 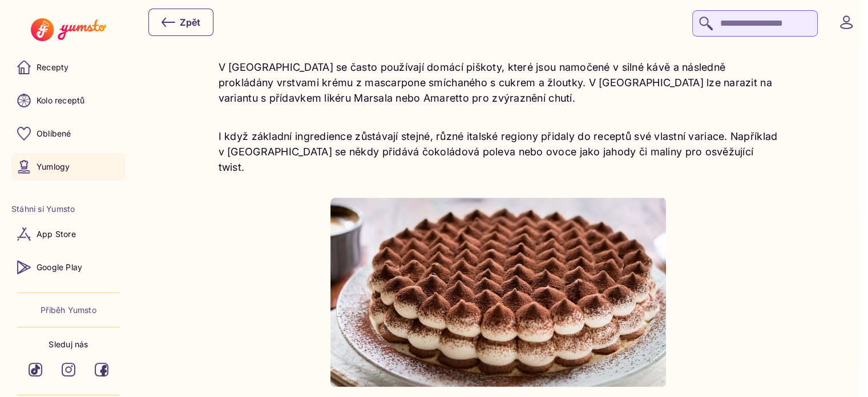 What do you see at coordinates (69, 268) in the screenshot?
I see `a: Google Play` at bounding box center [69, 268].